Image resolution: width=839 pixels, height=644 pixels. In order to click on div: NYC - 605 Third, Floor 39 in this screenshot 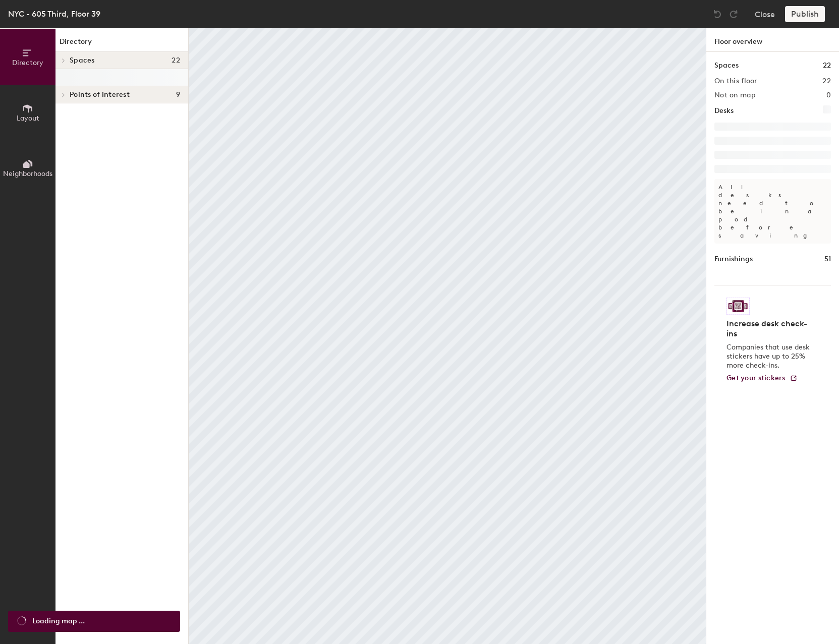, I will do `click(54, 14)`.